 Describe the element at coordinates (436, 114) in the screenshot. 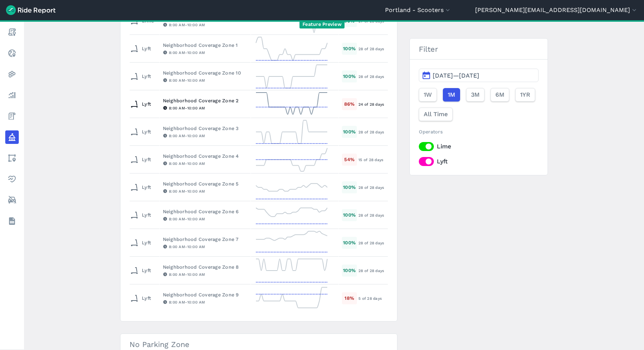

I see `button: All Time` at that location.